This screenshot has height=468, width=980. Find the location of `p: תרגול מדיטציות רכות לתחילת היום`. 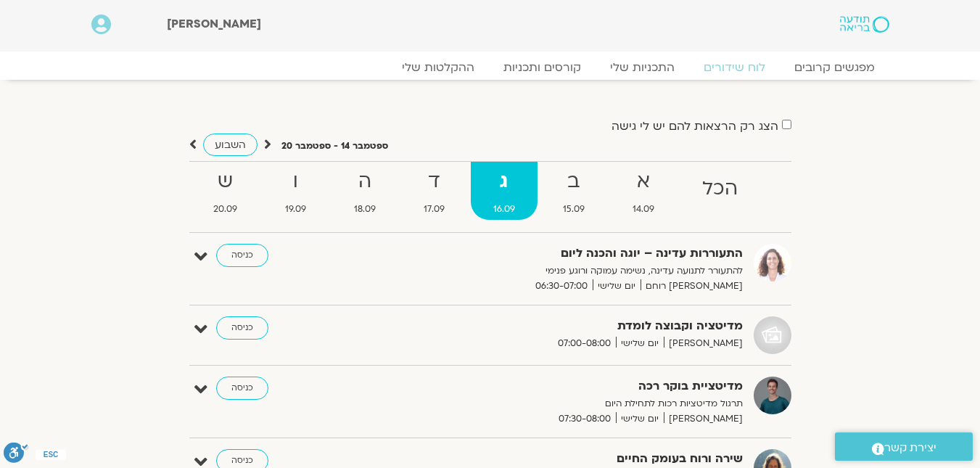

p: תרגול מדיטציות רכות לתחילת היום is located at coordinates (565, 403).